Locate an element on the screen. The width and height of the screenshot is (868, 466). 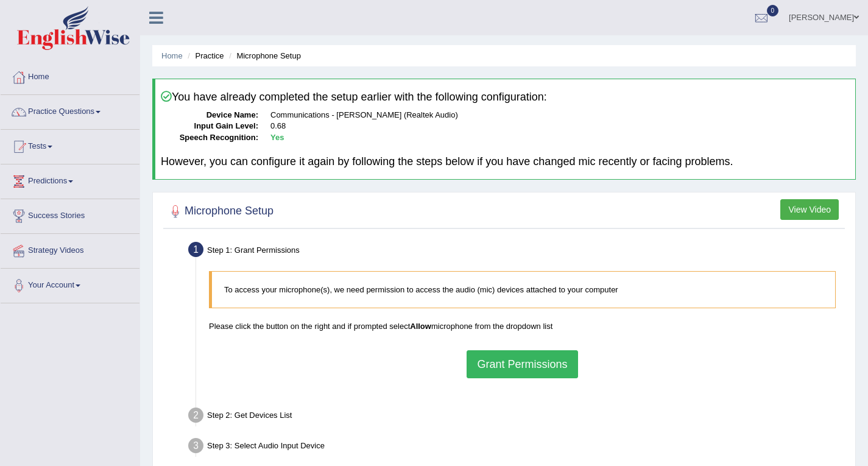
a: Predictions is located at coordinates (70, 179).